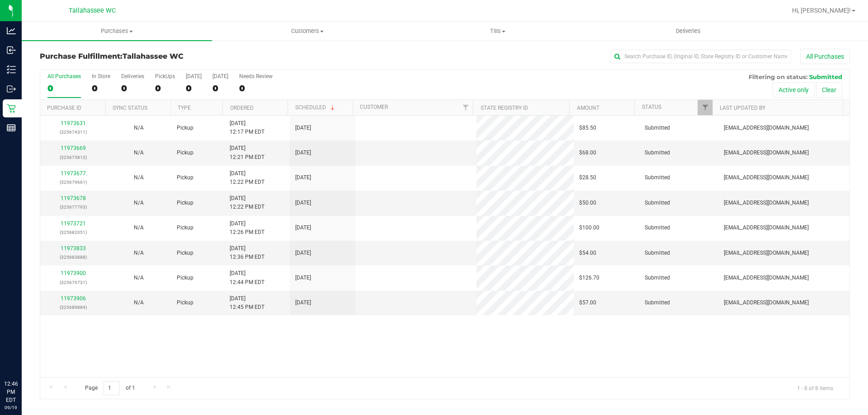 The width and height of the screenshot is (868, 415). I want to click on span: $28.50, so click(587, 178).